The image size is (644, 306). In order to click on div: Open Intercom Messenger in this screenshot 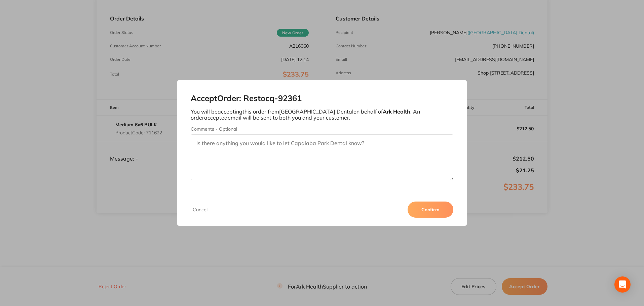, I will do `click(622, 284)`.